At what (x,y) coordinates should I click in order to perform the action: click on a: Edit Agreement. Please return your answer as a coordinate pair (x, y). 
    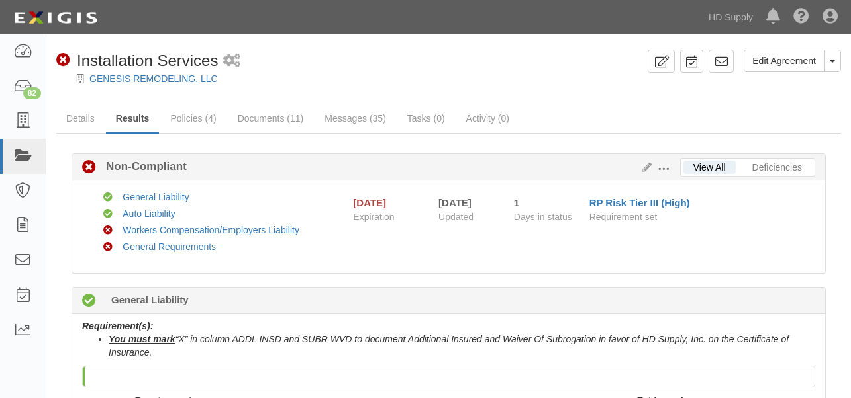
    Looking at the image, I should click on (784, 61).